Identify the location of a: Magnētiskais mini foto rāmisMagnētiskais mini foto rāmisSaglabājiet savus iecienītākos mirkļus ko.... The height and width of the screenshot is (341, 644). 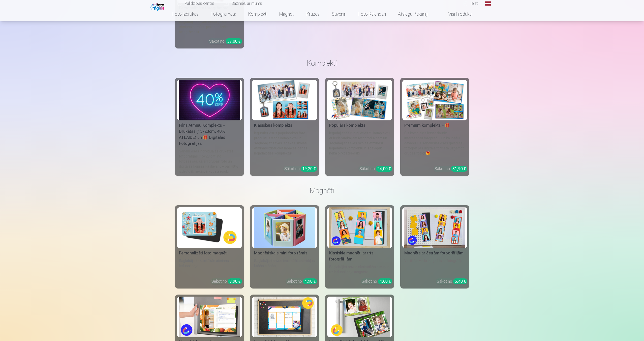
(284, 246).